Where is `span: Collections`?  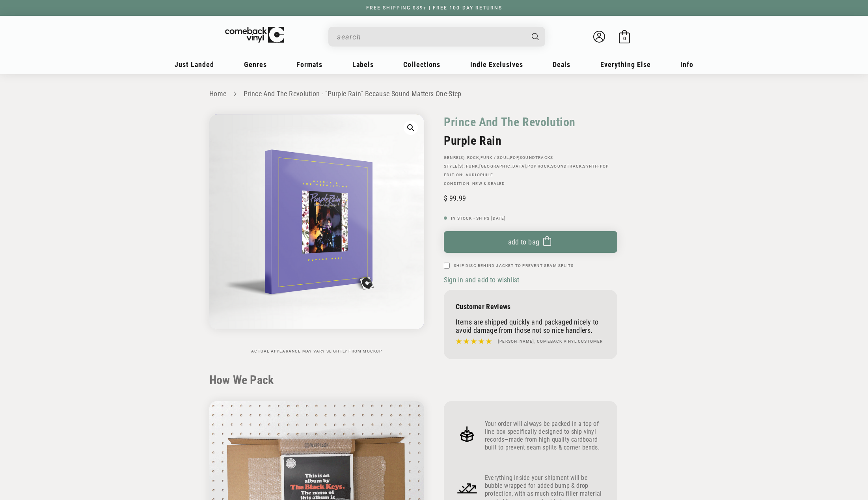 span: Collections is located at coordinates (421, 64).